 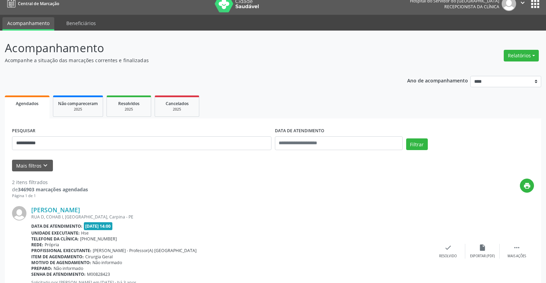 What do you see at coordinates (81, 23) in the screenshot?
I see `a: Beneficiários` at bounding box center [81, 23].